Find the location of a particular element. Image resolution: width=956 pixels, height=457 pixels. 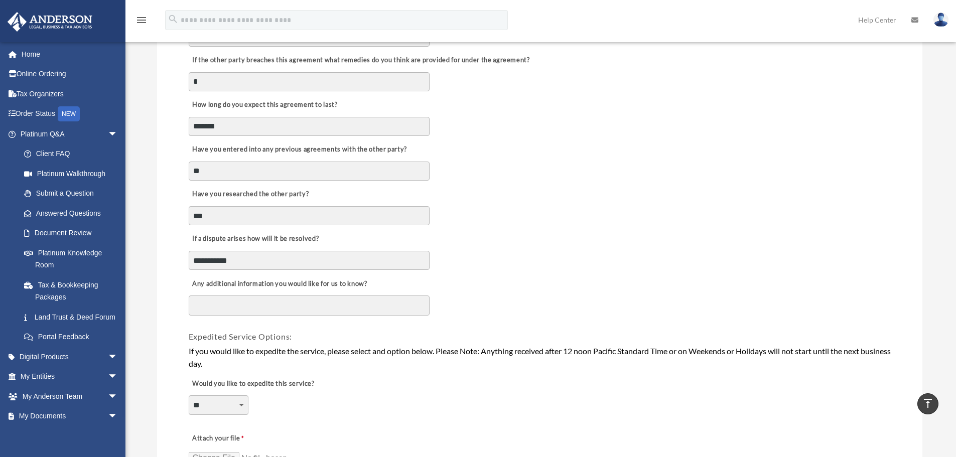

a: My Documentsarrow_drop_down is located at coordinates (70, 417).